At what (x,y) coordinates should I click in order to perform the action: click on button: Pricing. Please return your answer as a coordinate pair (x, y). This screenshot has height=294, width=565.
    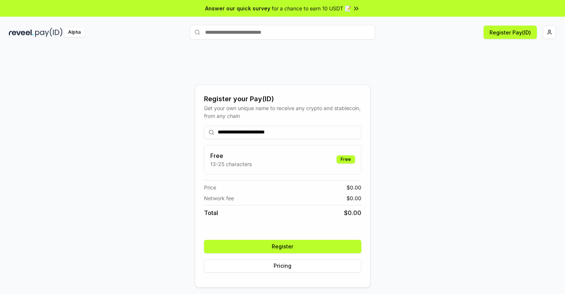
    Looking at the image, I should click on (282, 265).